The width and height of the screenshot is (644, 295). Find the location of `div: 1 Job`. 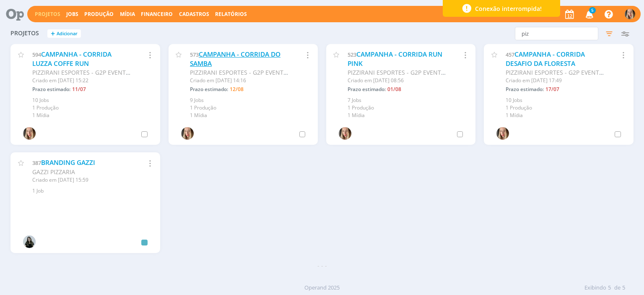

div: 1 Job is located at coordinates (91, 191).